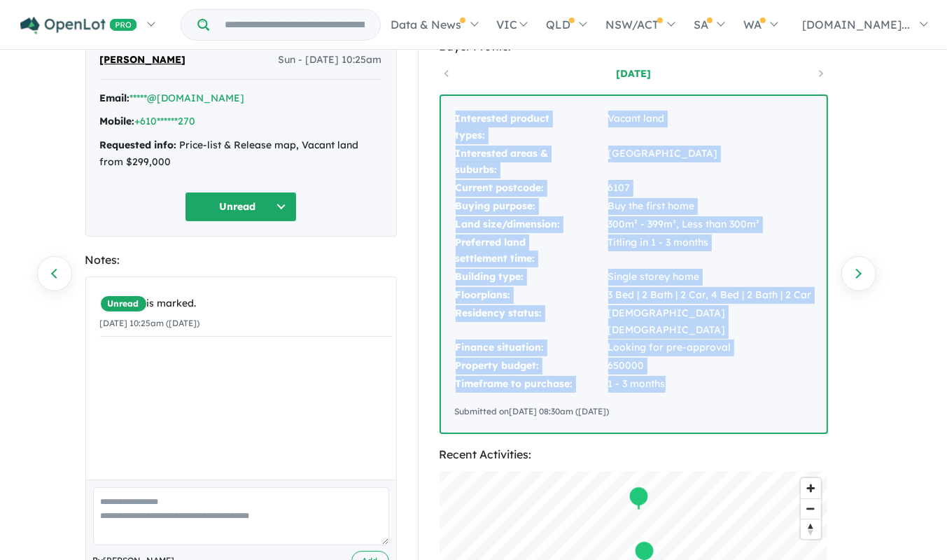 This screenshot has width=947, height=560. I want to click on span: Unread, so click(123, 304).